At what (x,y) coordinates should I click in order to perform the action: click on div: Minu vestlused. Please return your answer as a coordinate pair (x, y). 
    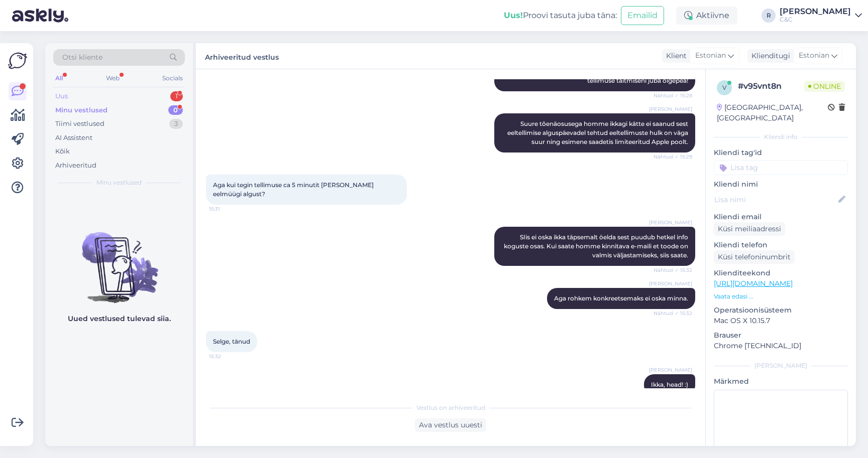
    Looking at the image, I should click on (81, 110).